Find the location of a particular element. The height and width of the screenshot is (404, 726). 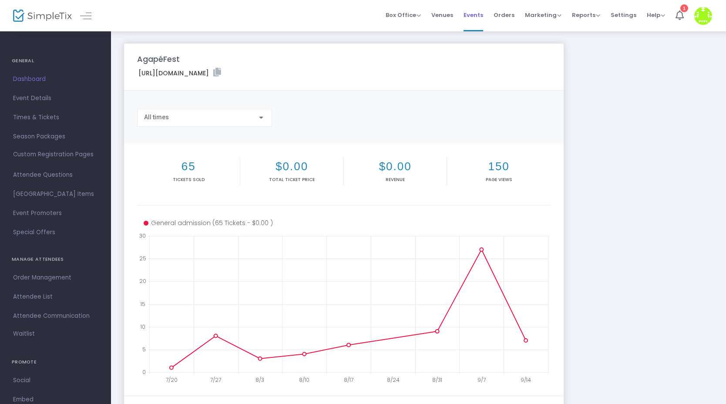

text: 8/3 is located at coordinates (260, 380).